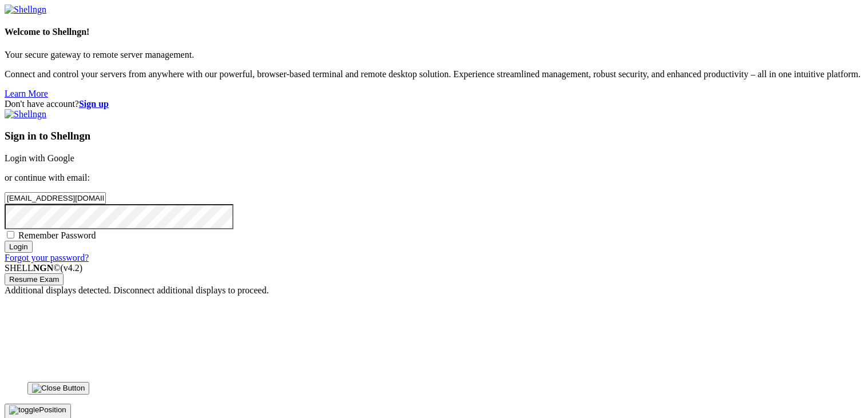 This screenshot has height=418, width=868. Describe the element at coordinates (39, 158) in the screenshot. I see `a: Login with Google` at that location.